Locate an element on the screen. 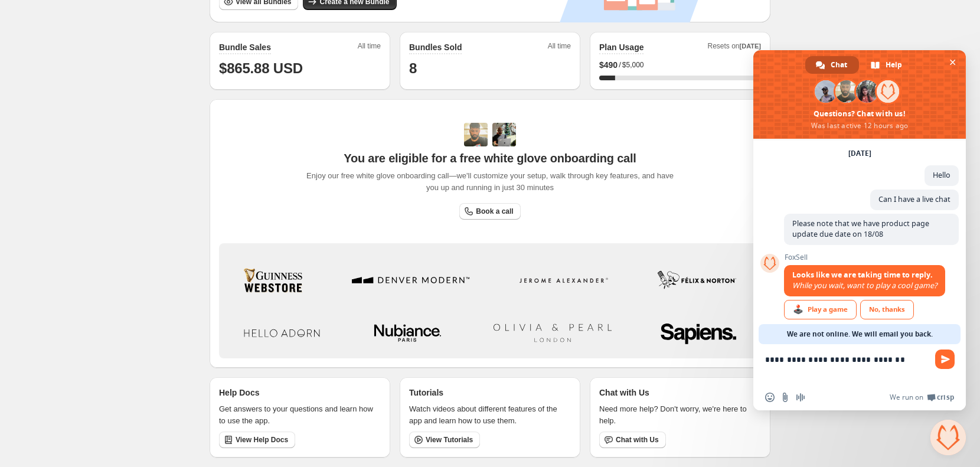 The height and width of the screenshot is (467, 980). span: Chat with Us is located at coordinates (637, 440).